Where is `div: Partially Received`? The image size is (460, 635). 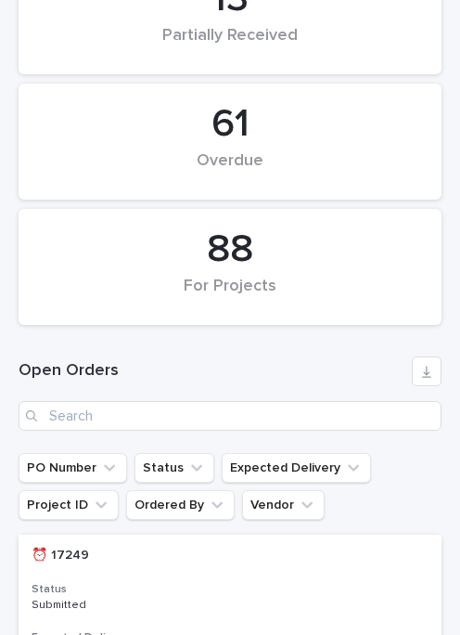 div: Partially Received is located at coordinates (230, 44).